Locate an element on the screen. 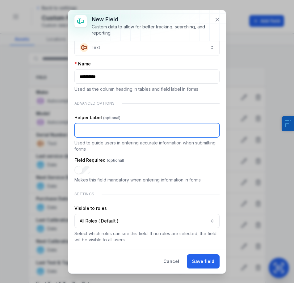 This screenshot has height=283, width=294. input: :r8:-form-item-label is located at coordinates (147, 77).